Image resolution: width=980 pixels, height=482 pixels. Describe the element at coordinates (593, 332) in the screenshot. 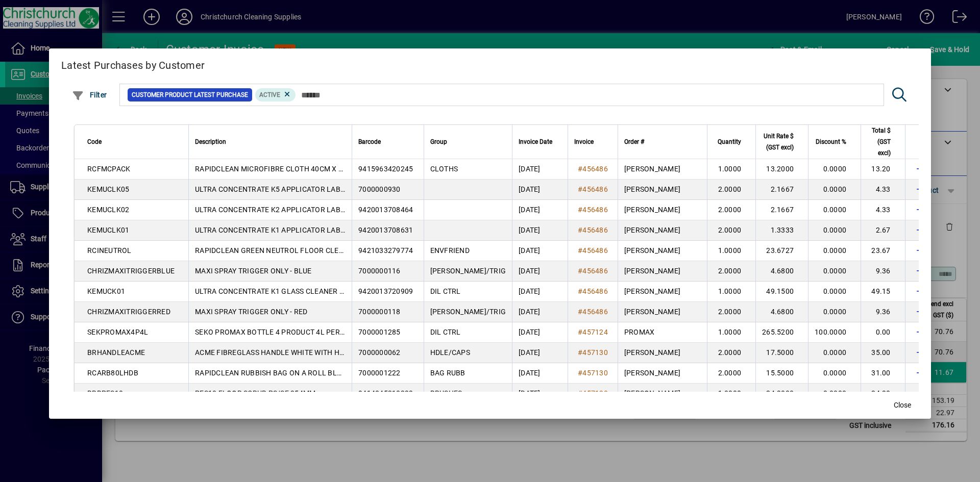

I see `a: #457124` at that location.